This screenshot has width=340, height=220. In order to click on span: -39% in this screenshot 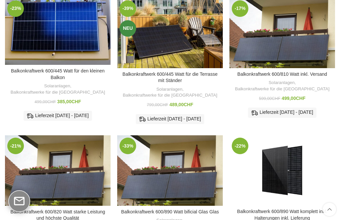, I will do `click(128, 9)`.